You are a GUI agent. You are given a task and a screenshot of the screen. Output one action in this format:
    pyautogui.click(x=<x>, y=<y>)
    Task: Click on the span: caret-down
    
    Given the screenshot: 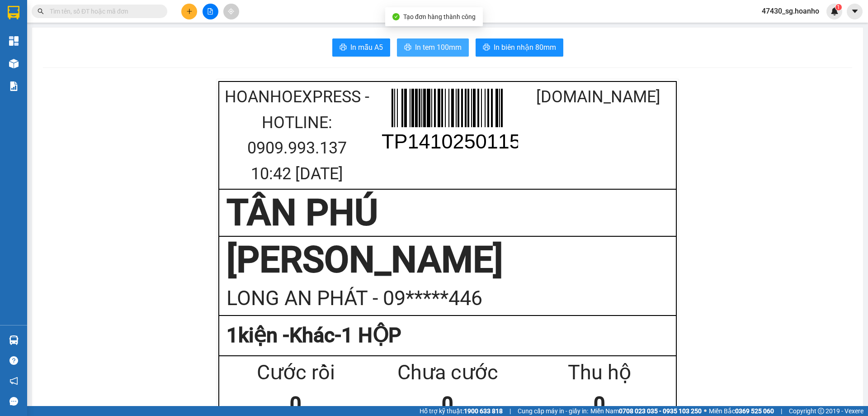 What is the action you would take?
    pyautogui.click(x=855, y=11)
    